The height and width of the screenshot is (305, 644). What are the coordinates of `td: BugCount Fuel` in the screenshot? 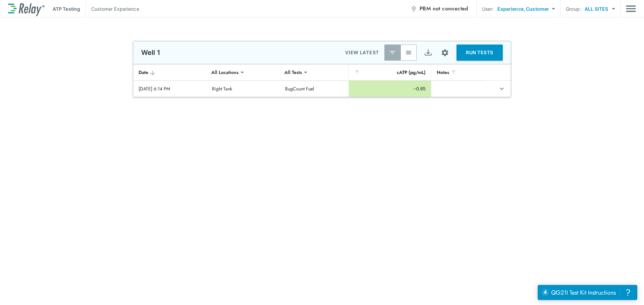 It's located at (314, 89).